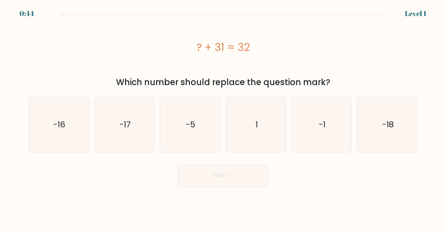  What do you see at coordinates (223, 47) in the screenshot?
I see `div: ? + 31 = 32` at bounding box center [223, 47].